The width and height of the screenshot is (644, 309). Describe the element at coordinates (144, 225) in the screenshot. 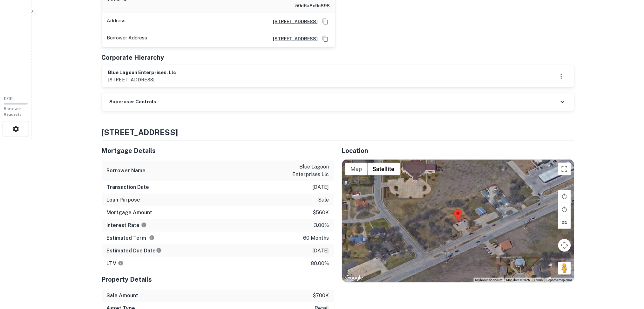

I see `svg: The interest rates displayed on the website are for informational purposes only and may be report...` at that location.